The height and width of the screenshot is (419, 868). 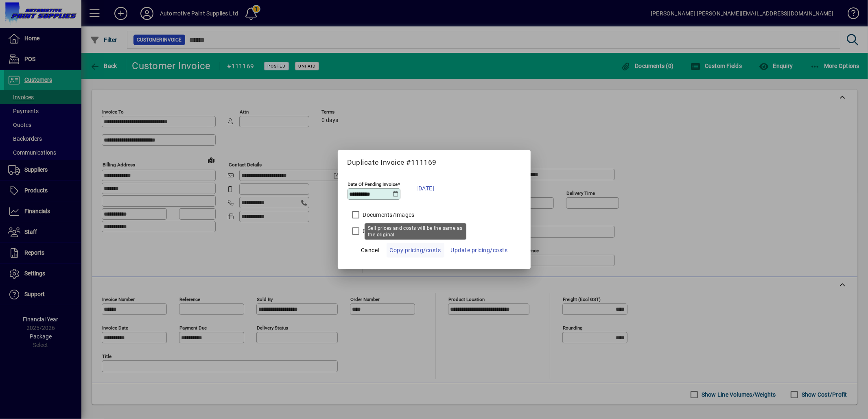 What do you see at coordinates (434, 163) in the screenshot?
I see `h5: Duplicate Invoice #111169` at bounding box center [434, 163].